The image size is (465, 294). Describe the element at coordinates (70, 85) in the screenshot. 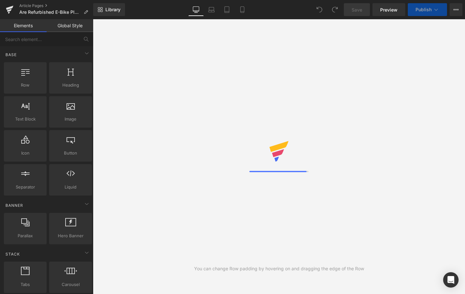

I see `span: Heading` at that location.